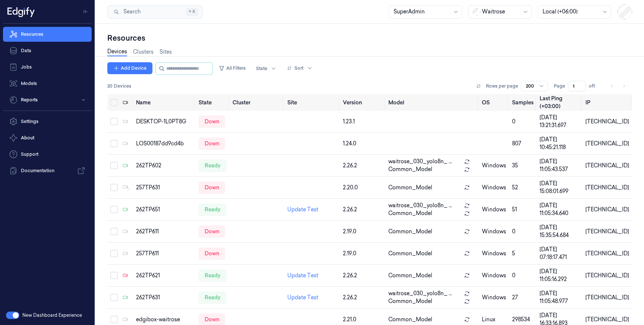 This screenshot has width=644, height=325. Describe the element at coordinates (155, 12) in the screenshot. I see `button: Search⌘K` at that location.